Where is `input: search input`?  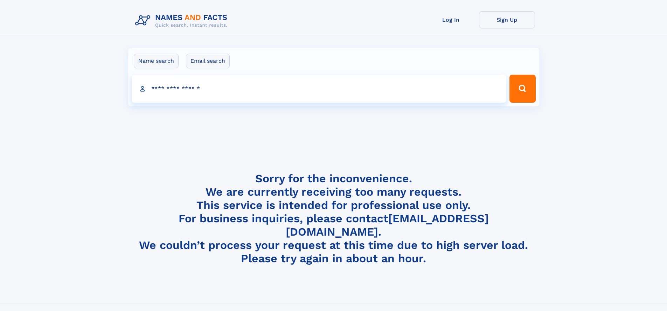 input: search input is located at coordinates (319, 89).